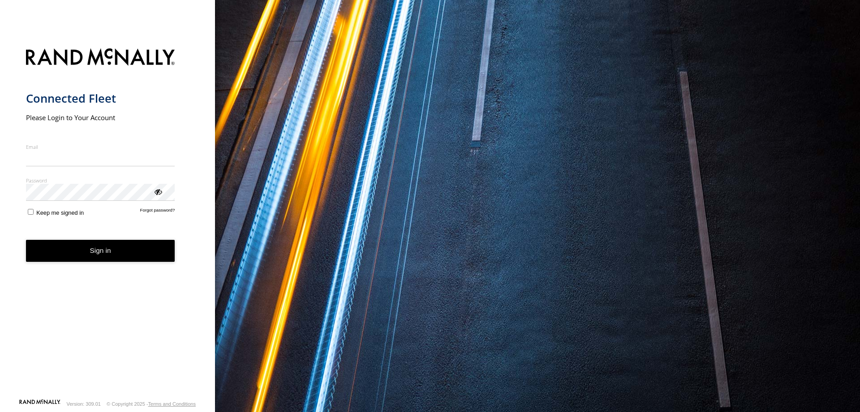 Image resolution: width=860 pixels, height=412 pixels. I want to click on span: Keep me signed in, so click(60, 212).